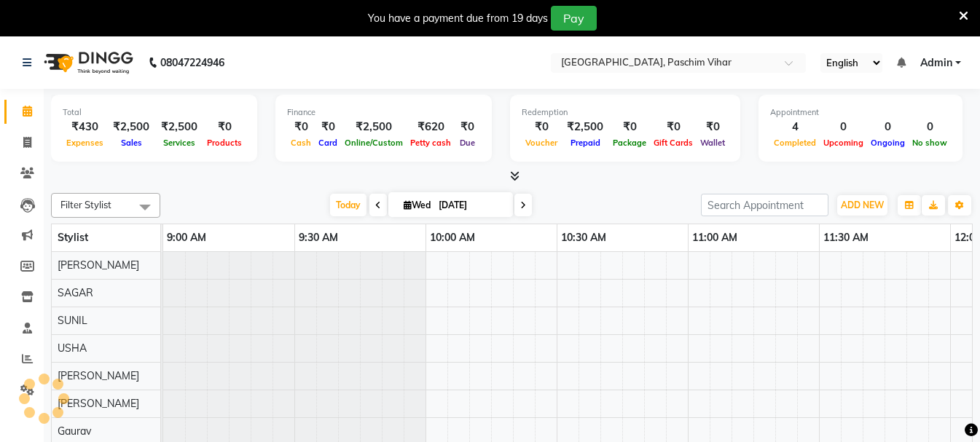  Describe the element at coordinates (467, 142) in the screenshot. I see `span: Due` at that location.